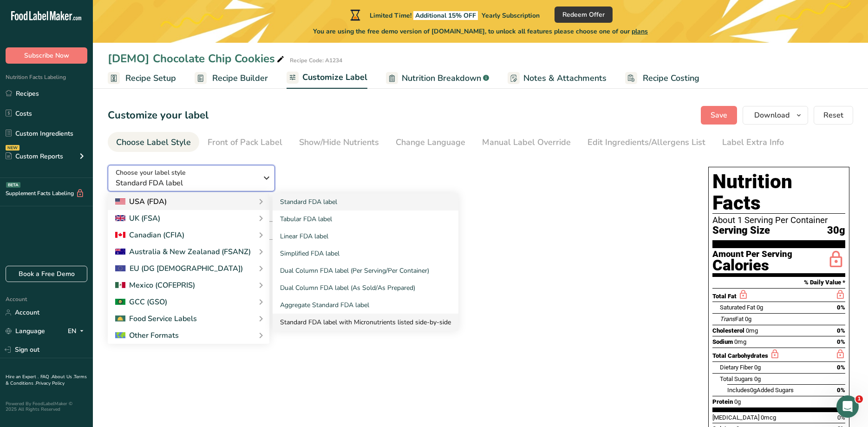 The width and height of the screenshot is (868, 427). Describe the element at coordinates (120, 302) in the screenshot. I see `img: 2Q==` at that location.